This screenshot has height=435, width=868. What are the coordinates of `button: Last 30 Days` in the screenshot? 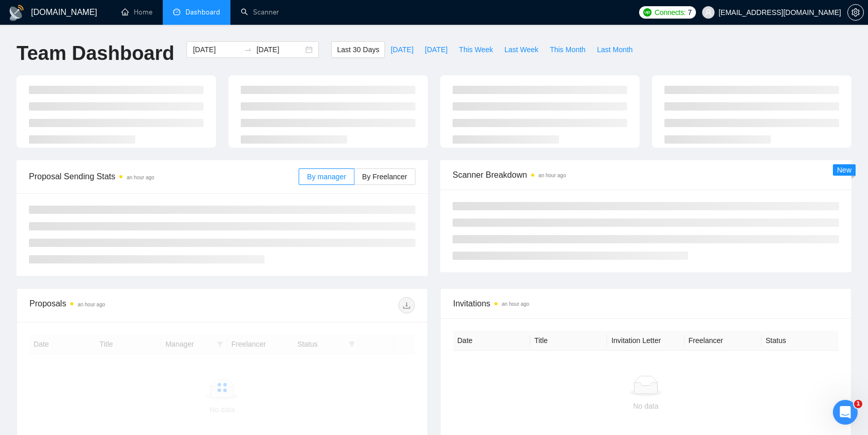 It's located at (358, 49).